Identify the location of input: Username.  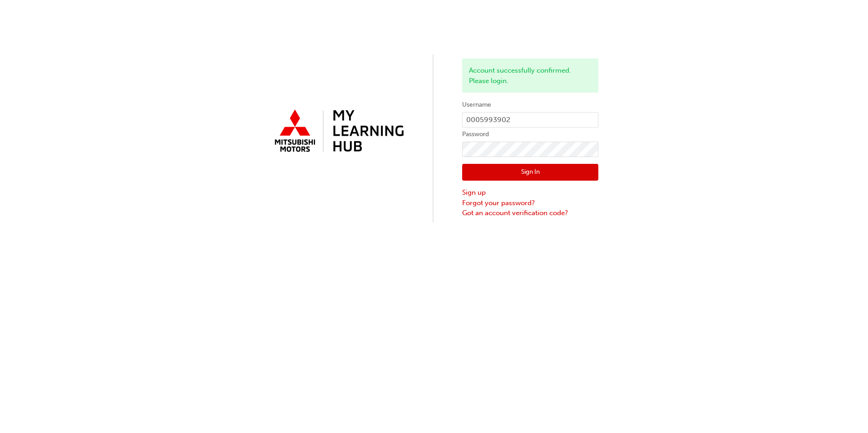
(530, 120).